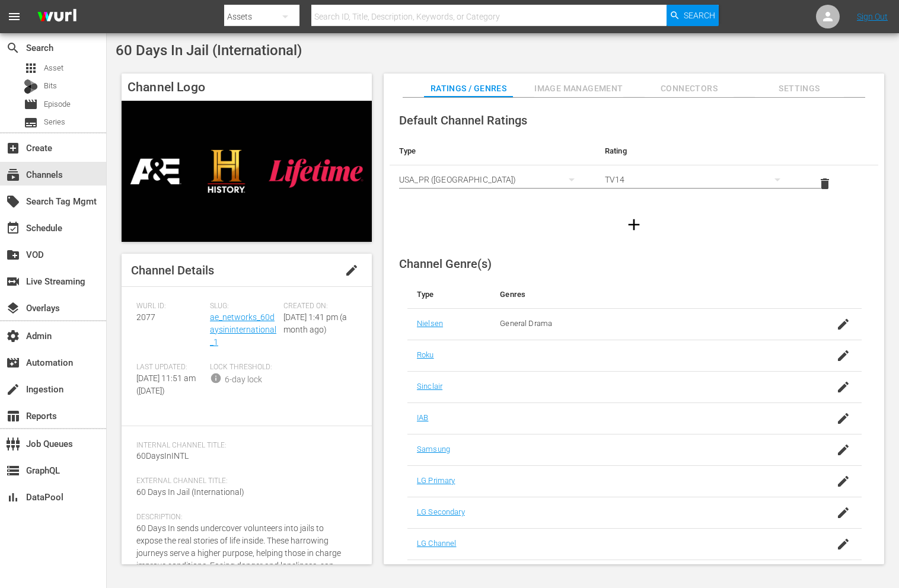 The height and width of the screenshot is (588, 899). Describe the element at coordinates (13, 281) in the screenshot. I see `span: Live Streaming` at that location.